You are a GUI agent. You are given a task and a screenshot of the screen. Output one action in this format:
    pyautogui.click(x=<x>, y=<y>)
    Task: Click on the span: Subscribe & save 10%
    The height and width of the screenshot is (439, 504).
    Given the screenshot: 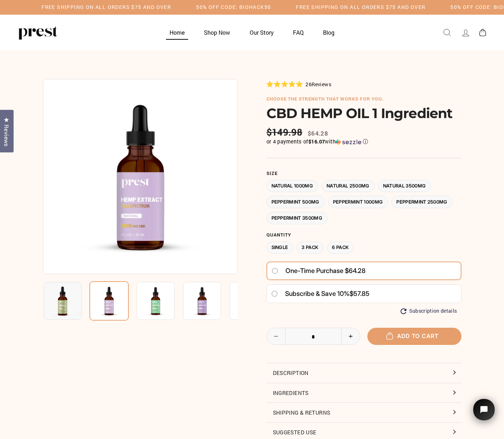 What is the action you would take?
    pyautogui.click(x=317, y=293)
    